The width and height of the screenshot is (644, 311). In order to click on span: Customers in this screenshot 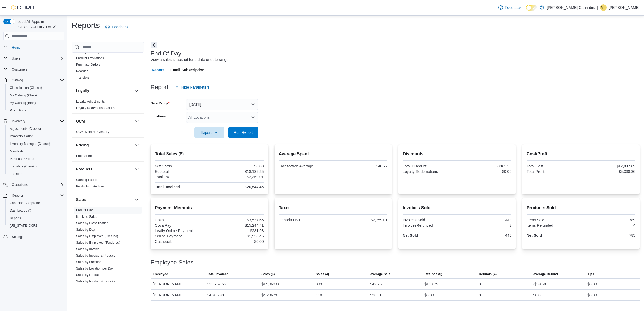, I will do `click(20, 69)`.